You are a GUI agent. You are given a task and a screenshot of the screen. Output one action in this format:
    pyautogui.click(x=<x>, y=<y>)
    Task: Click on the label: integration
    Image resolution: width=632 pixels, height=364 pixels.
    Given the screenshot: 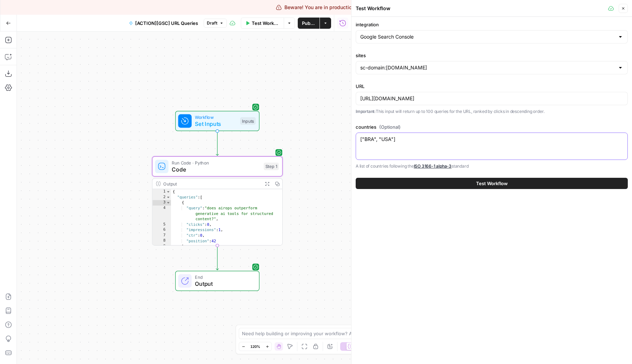 What is the action you would take?
    pyautogui.click(x=491, y=24)
    